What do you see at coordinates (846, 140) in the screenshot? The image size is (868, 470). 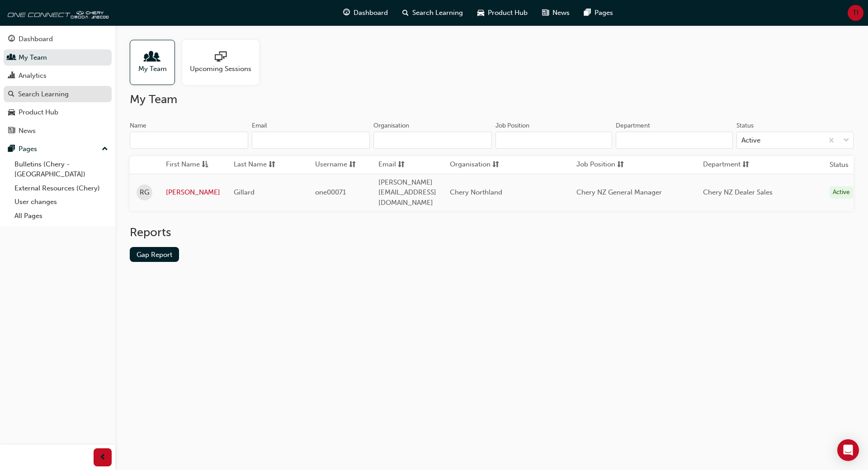 I see `span: down-icon` at bounding box center [846, 140].